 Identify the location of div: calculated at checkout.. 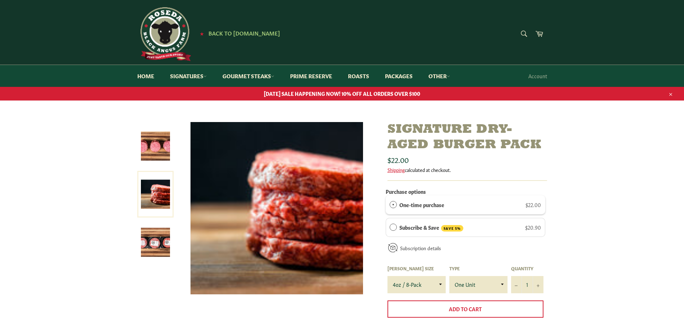
(467, 170).